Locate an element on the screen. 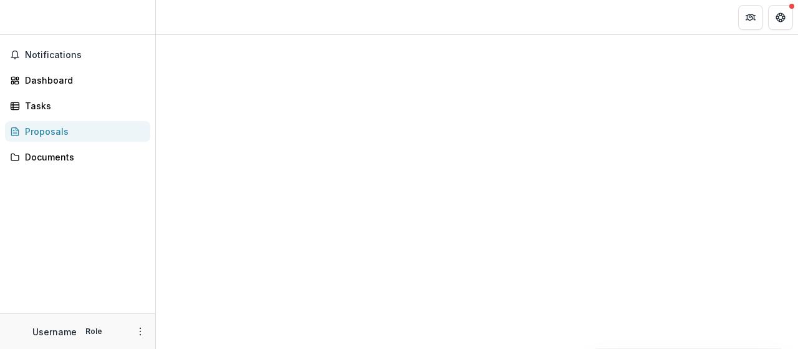  button: Notifications is located at coordinates (77, 55).